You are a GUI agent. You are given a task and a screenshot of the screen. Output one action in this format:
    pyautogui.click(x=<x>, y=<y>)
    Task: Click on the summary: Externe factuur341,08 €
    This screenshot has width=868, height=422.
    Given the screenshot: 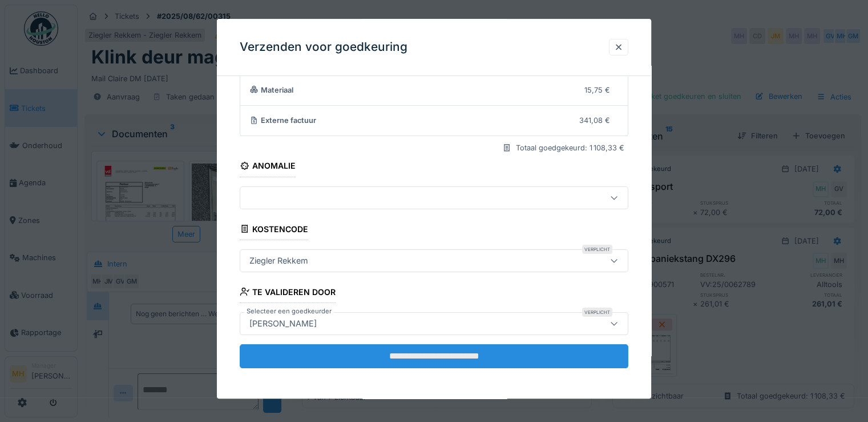 What is the action you would take?
    pyautogui.click(x=434, y=121)
    